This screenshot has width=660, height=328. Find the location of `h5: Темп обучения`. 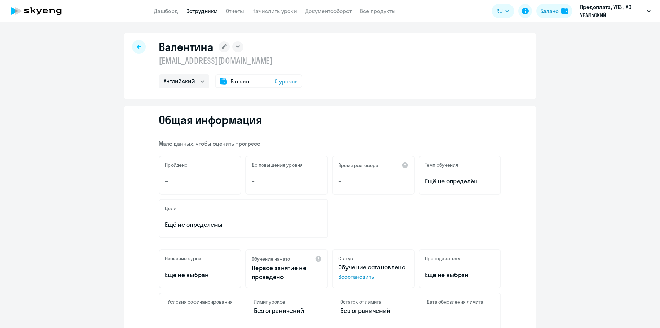

h5: Темп обучения is located at coordinates (441, 165).